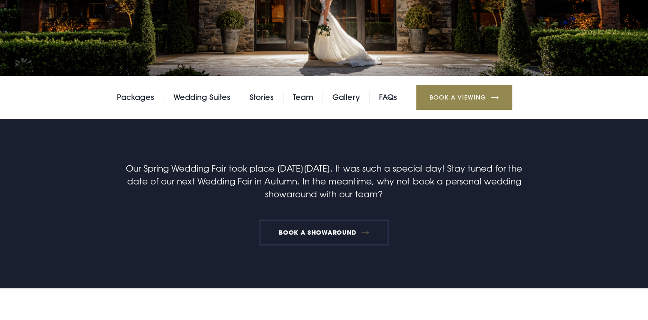 The width and height of the screenshot is (648, 320). I want to click on a: FAQs, so click(388, 97).